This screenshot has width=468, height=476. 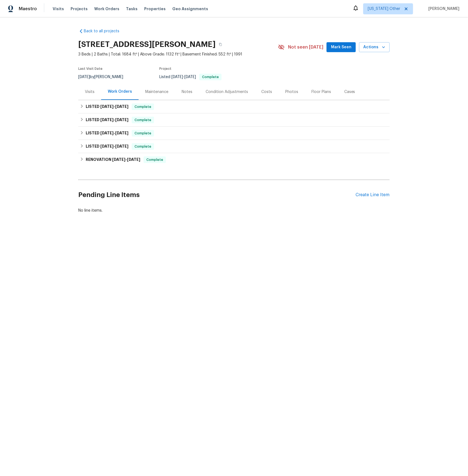 I want to click on span: Actions, so click(x=375, y=47).